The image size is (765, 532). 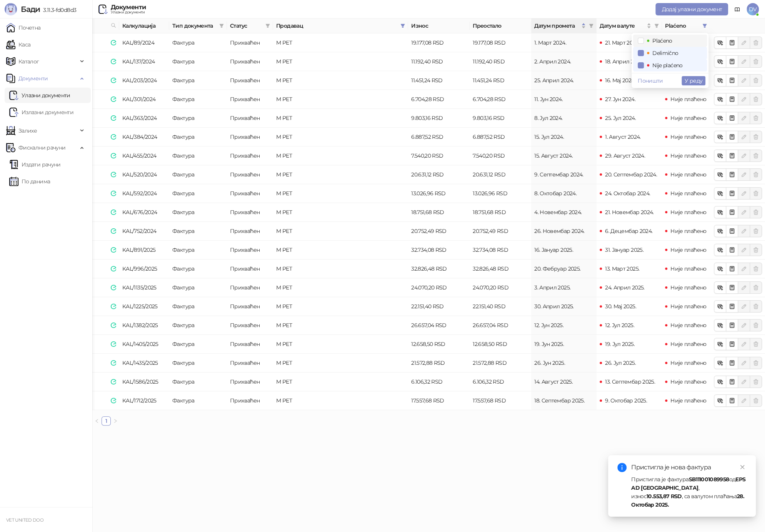 What do you see at coordinates (709, 479) in the screenshot?
I see `strong: SB111001089958` at bounding box center [709, 479].